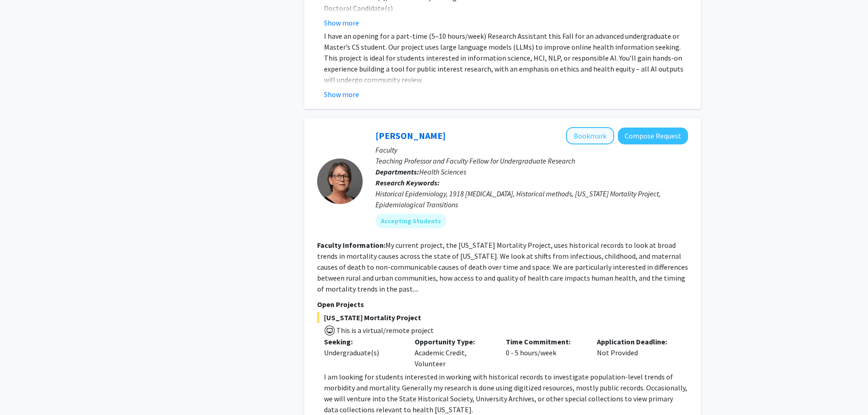  I want to click on div: Academic Credit, Volunteer, so click(453, 352).